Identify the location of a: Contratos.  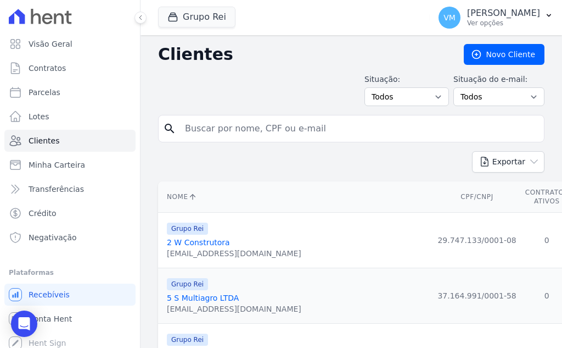
(70, 68).